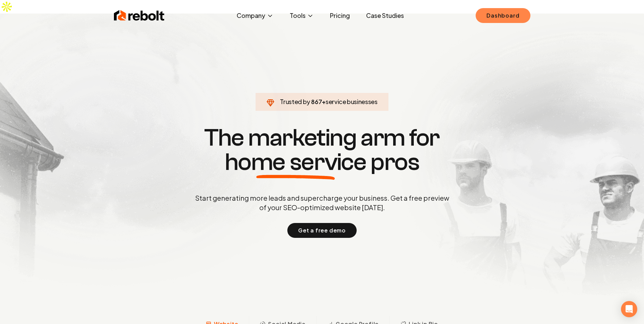 This screenshot has width=644, height=324. What do you see at coordinates (323, 203) in the screenshot?
I see `p: Start generating more leads and supercharge your business. Get a free preview of your SEO-optimiz...` at bounding box center [323, 203].